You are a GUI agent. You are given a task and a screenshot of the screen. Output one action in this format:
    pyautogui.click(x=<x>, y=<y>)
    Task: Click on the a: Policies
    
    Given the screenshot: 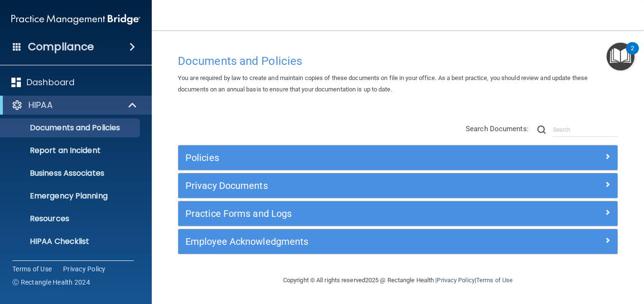 What is the action you would take?
    pyautogui.click(x=398, y=157)
    